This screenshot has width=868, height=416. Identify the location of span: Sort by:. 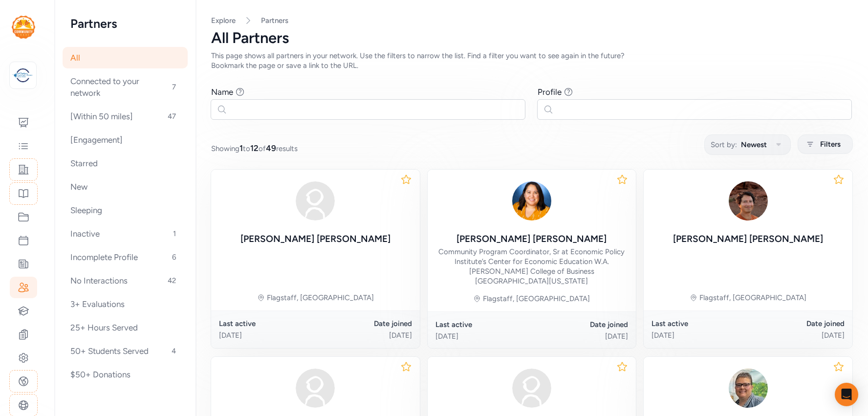
(724, 145).